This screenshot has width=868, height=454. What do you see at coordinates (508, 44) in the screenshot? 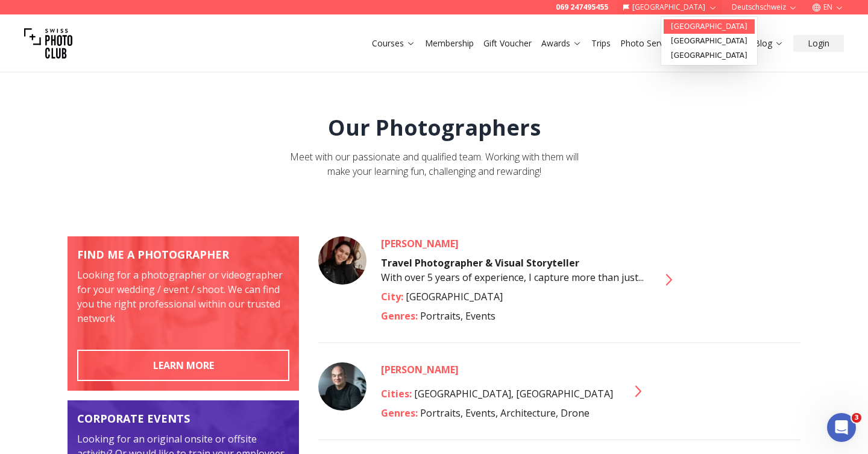
I see `button: Gift Voucher` at bounding box center [508, 44].